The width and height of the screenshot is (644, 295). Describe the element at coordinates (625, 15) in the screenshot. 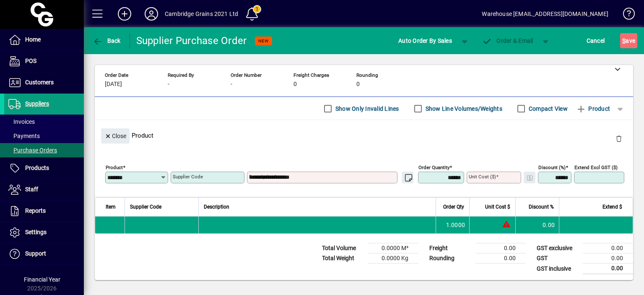

I see `a: Knowledge Base` at that location.